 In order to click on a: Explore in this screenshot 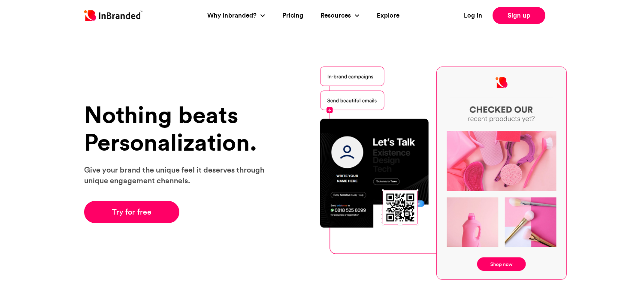, I will do `click(388, 16)`.